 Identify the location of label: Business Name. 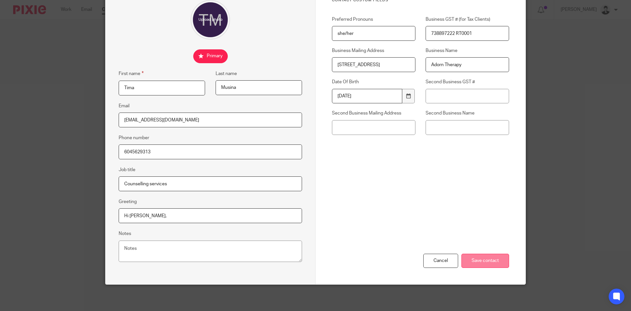
(467, 51).